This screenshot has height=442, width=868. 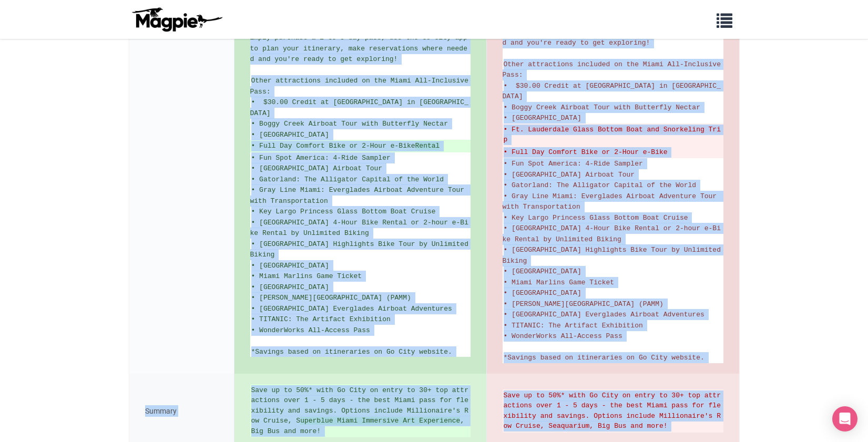 What do you see at coordinates (360, 146) in the screenshot?
I see `ins: • Full Day Comfort Bike or 2-Hour e-Bike` at bounding box center [360, 146].